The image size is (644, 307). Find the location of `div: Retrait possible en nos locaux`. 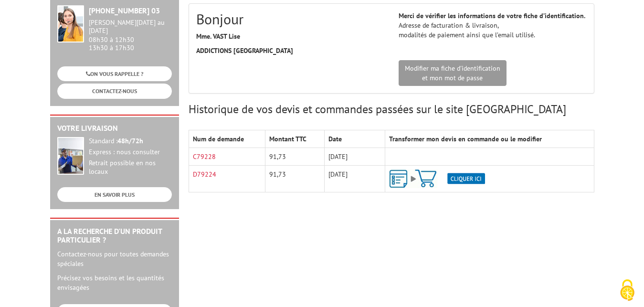

div: Retrait possible en nos locaux is located at coordinates (131, 168).